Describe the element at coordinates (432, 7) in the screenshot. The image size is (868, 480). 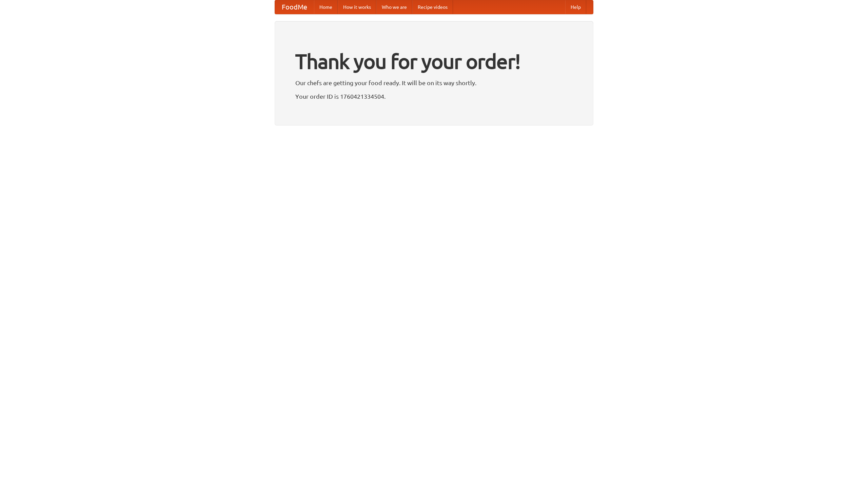
I see `a: Recipe videos` at that location.